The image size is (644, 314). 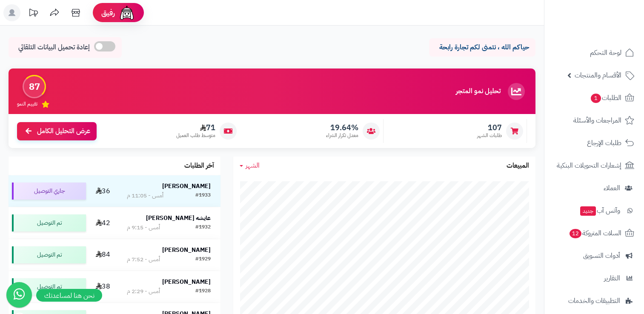 What do you see at coordinates (594, 143) in the screenshot?
I see `a: طلبات الإرجاع` at bounding box center [594, 143].